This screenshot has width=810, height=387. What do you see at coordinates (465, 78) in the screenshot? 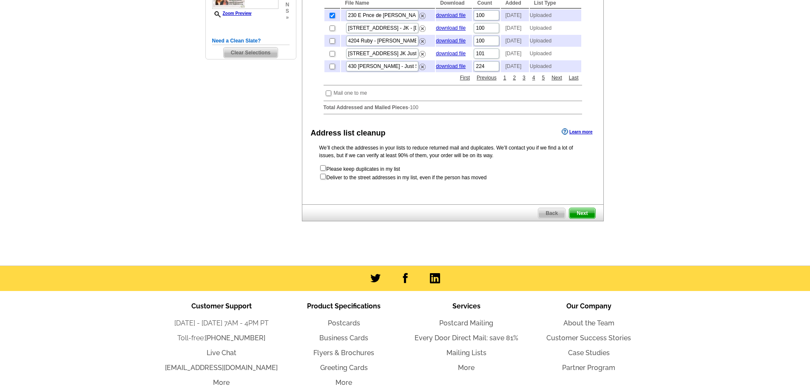
I see `a: First` at bounding box center [465, 78].